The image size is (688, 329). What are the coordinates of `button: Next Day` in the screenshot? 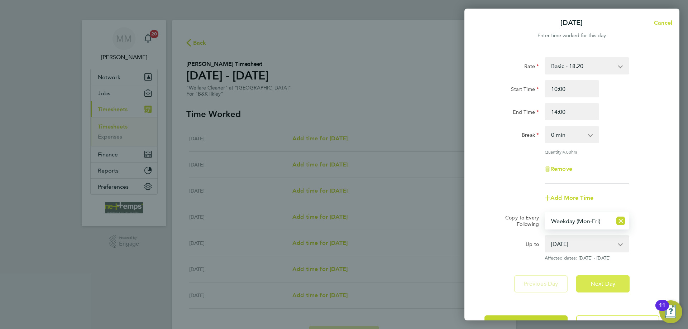 It's located at (602, 284).